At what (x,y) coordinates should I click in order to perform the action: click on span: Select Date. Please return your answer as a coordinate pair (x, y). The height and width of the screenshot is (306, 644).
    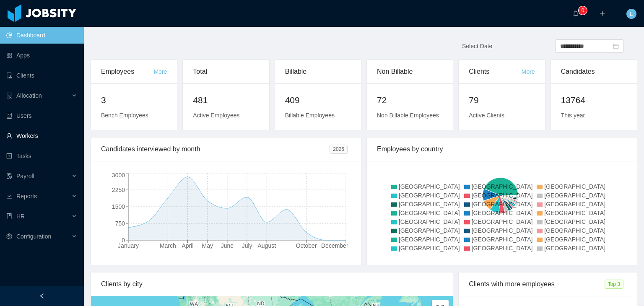
    Looking at the image, I should click on (477, 46).